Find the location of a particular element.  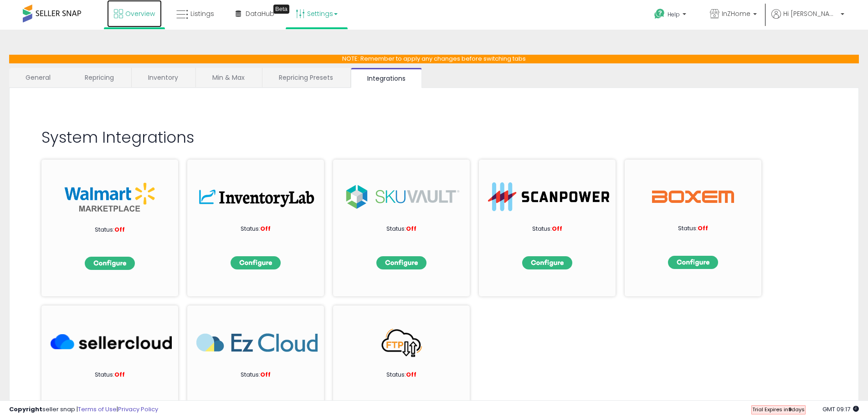

div: seller snap | | is located at coordinates (84, 409).